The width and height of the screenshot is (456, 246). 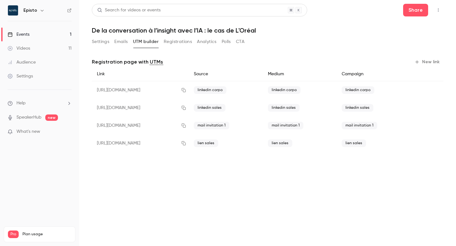 I want to click on button: Share, so click(x=416, y=10).